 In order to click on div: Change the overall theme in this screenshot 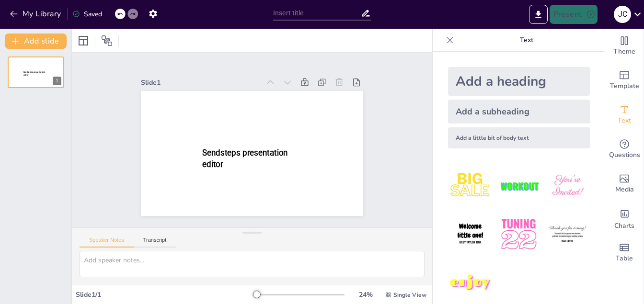, I will do `click(624, 46)`.